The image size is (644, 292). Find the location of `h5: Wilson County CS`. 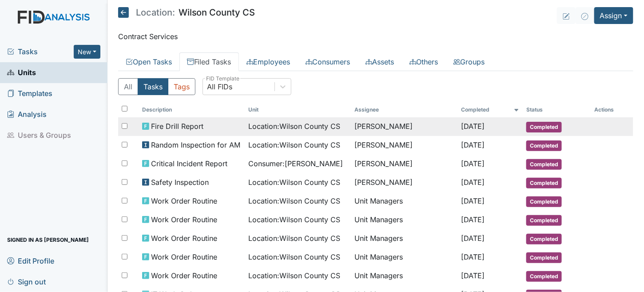

h5: Wilson County CS is located at coordinates (187, 12).